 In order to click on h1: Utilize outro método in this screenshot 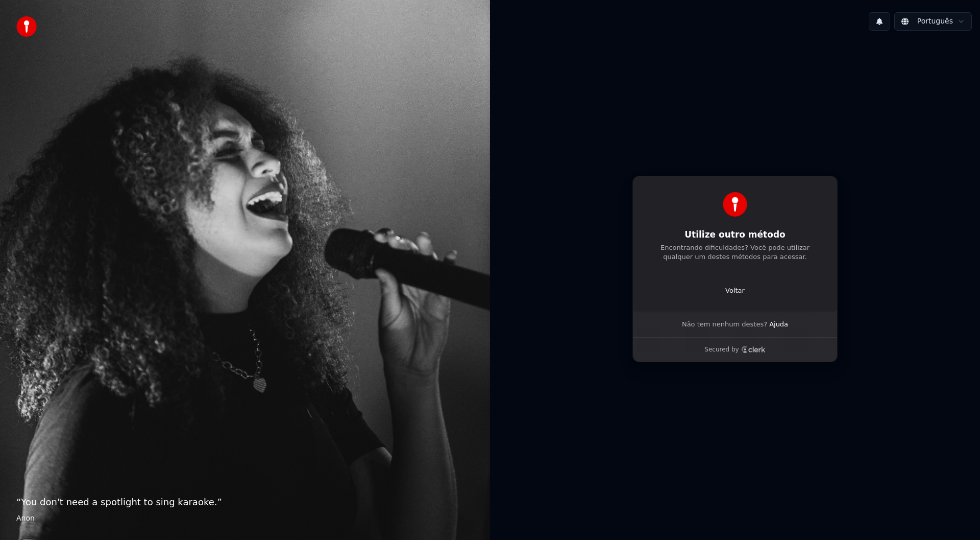, I will do `click(735, 235)`.